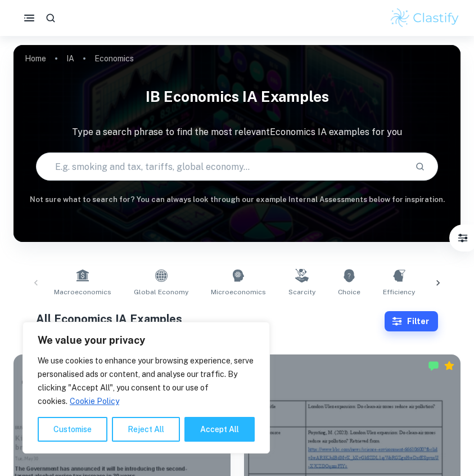  Describe the element at coordinates (424, 18) in the screenshot. I see `a: Clastify logo` at that location.